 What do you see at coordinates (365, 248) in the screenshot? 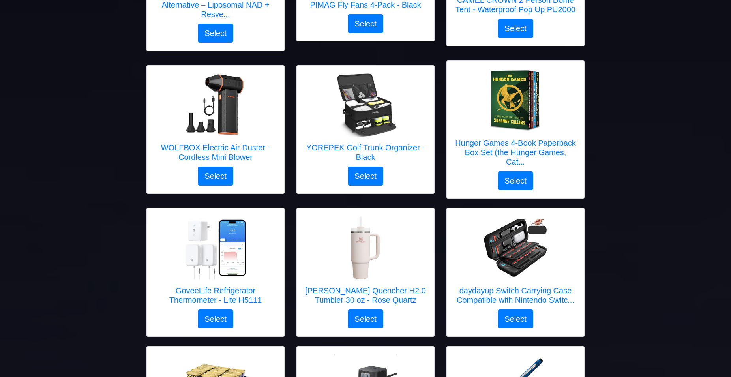
I see `img: STANLEY Quencher H2.0 Tumbler 30 oz - Rose Quartz` at bounding box center [365, 248].